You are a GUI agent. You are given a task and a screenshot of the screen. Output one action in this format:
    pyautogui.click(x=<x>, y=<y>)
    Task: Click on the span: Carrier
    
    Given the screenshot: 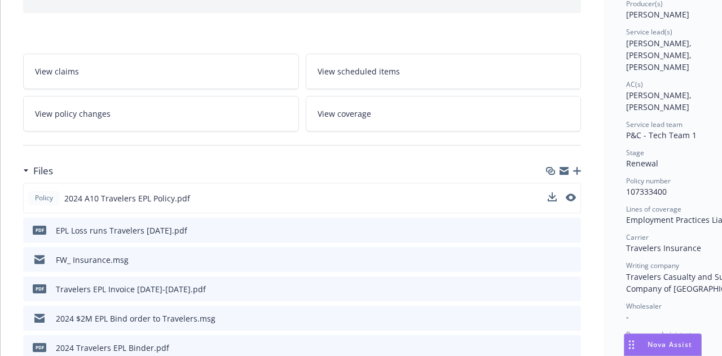 What is the action you would take?
    pyautogui.click(x=638, y=237)
    